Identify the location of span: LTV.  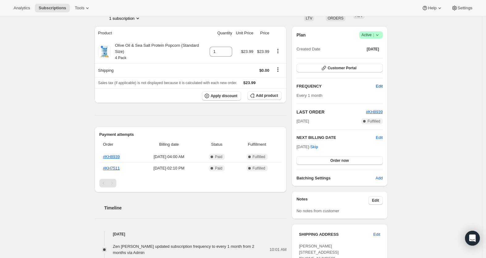
(309, 18).